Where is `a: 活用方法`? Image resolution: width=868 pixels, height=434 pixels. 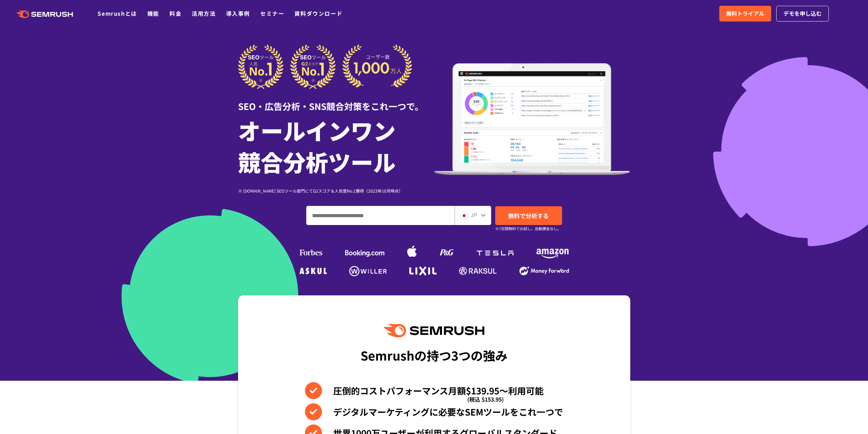 a: 活用方法 is located at coordinates (204, 14).